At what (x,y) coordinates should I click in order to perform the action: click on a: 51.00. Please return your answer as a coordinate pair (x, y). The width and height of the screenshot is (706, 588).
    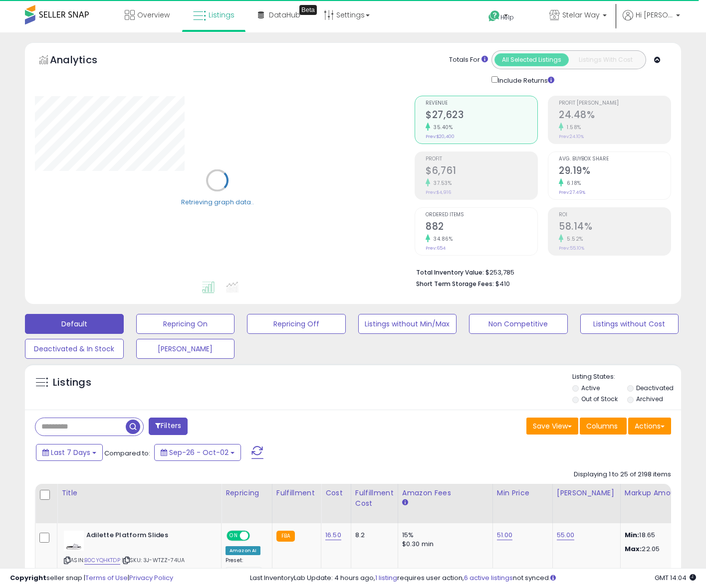
    Looking at the image, I should click on (505, 535).